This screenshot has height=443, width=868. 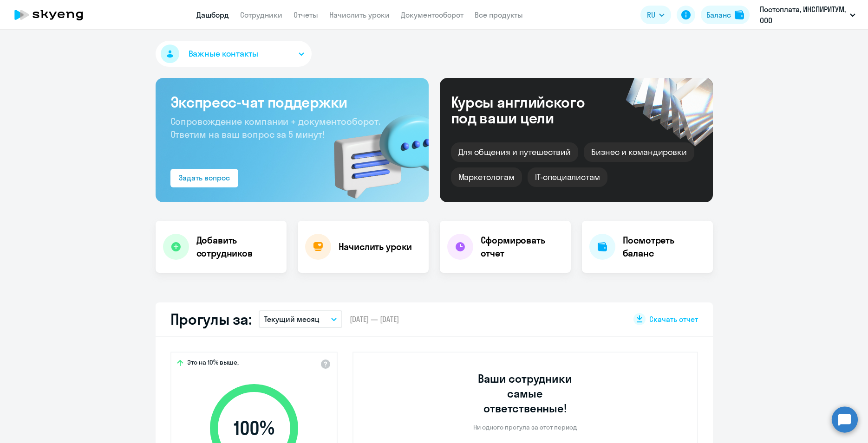 I want to click on div: Баланс, so click(x=718, y=15).